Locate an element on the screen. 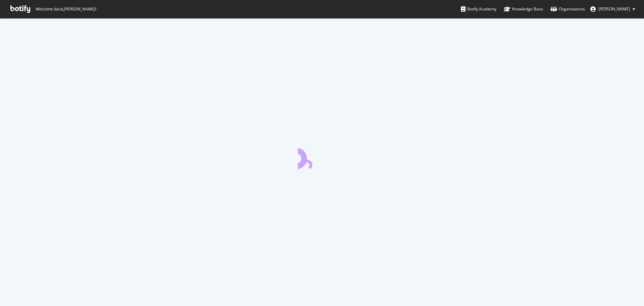 The height and width of the screenshot is (306, 644). div: Botify Academy is located at coordinates (479, 9).